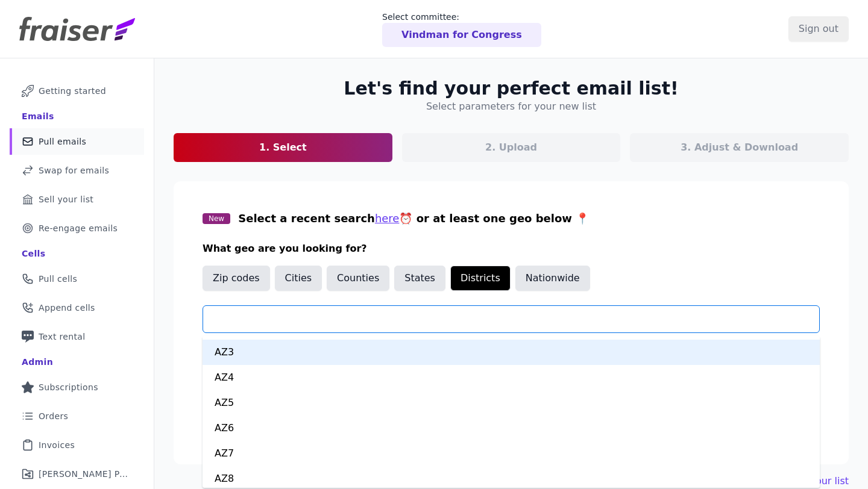  I want to click on div: AZ4, so click(511, 378).